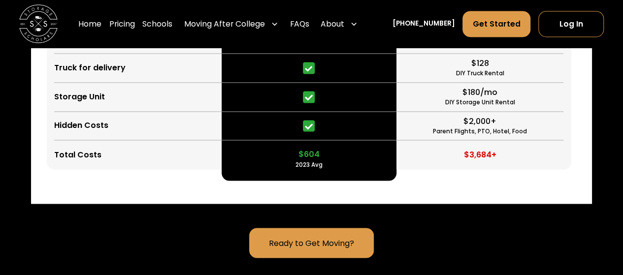 The height and width of the screenshot is (275, 623). What do you see at coordinates (90, 68) in the screenshot?
I see `div: Truck for delivery` at bounding box center [90, 68].